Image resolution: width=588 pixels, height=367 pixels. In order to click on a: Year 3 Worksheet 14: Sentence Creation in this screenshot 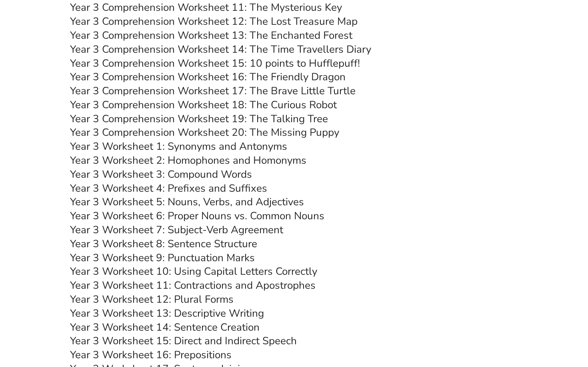, I will do `click(165, 327)`.